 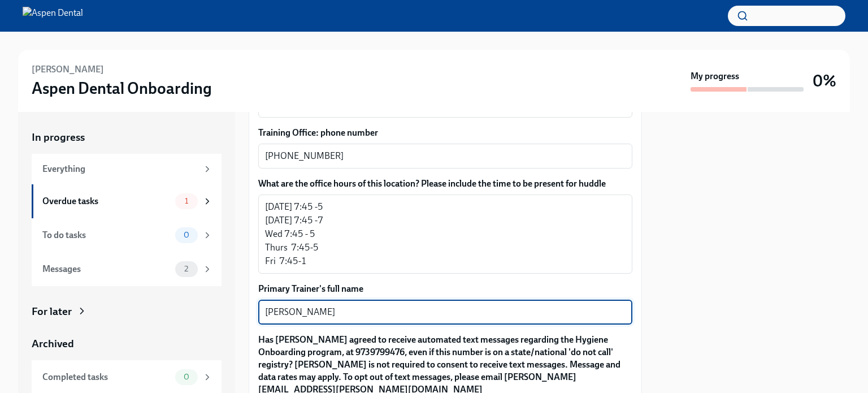 I want to click on label: What are the office hours of this location? Please include the time to be present for huddle, so click(x=445, y=184).